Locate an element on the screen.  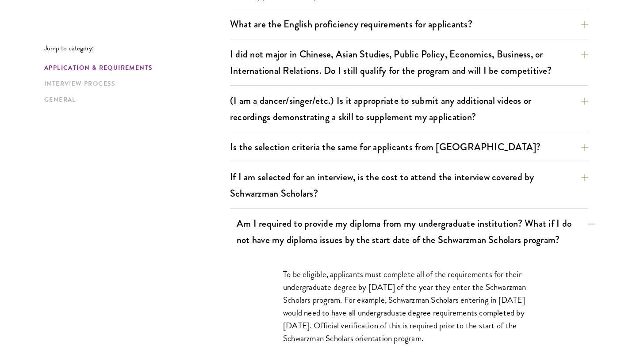
button: Am I required to provide my diploma from my undergraduate institution? What if I do not have my d... is located at coordinates (415, 232).